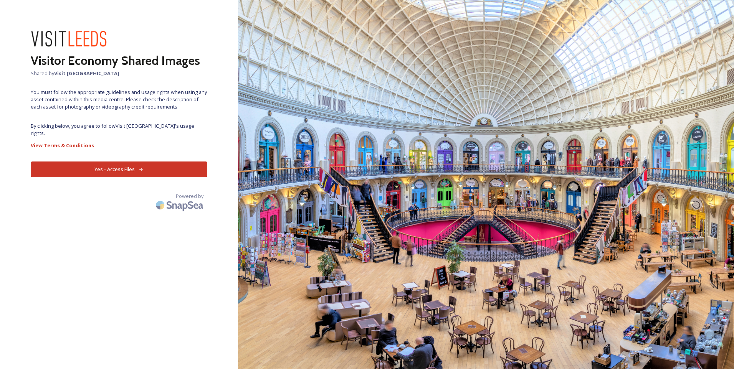  What do you see at coordinates (119, 100) in the screenshot?
I see `span: You must follow the appropriate guidelines and usage rights when using any asset contained within...` at bounding box center [119, 100].